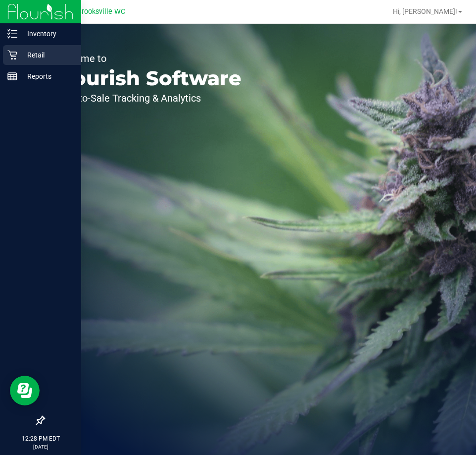 The image size is (476, 455). What do you see at coordinates (147, 58) in the screenshot?
I see `p: Welcome to` at bounding box center [147, 58].